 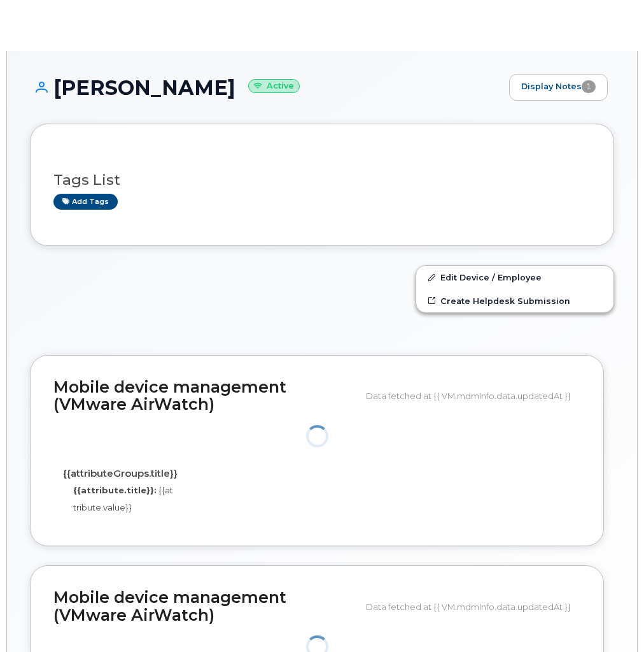 What do you see at coordinates (589, 87) in the screenshot?
I see `span: 1` at bounding box center [589, 87].